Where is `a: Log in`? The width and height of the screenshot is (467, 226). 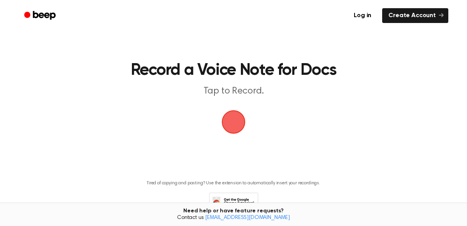 a: Log in is located at coordinates (362, 16).